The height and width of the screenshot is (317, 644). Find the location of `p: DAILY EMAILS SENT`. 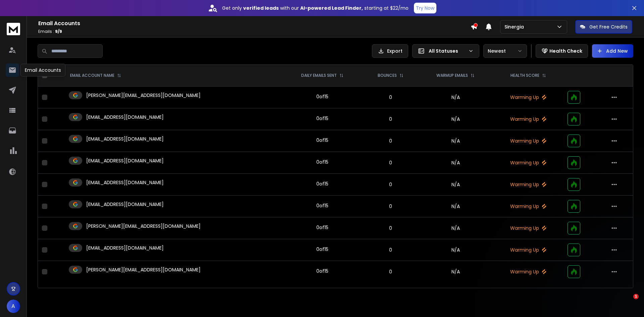

p: DAILY EMAILS SENT is located at coordinates (319, 75).